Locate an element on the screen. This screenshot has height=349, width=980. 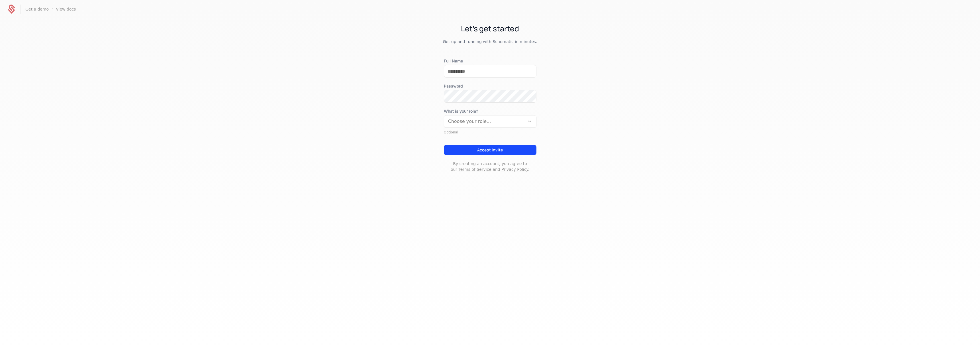
span: What is your role? is located at coordinates (490, 111).